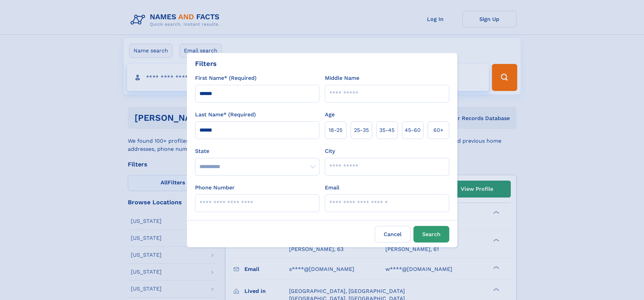  What do you see at coordinates (431, 234) in the screenshot?
I see `button: Search` at bounding box center [431, 234].